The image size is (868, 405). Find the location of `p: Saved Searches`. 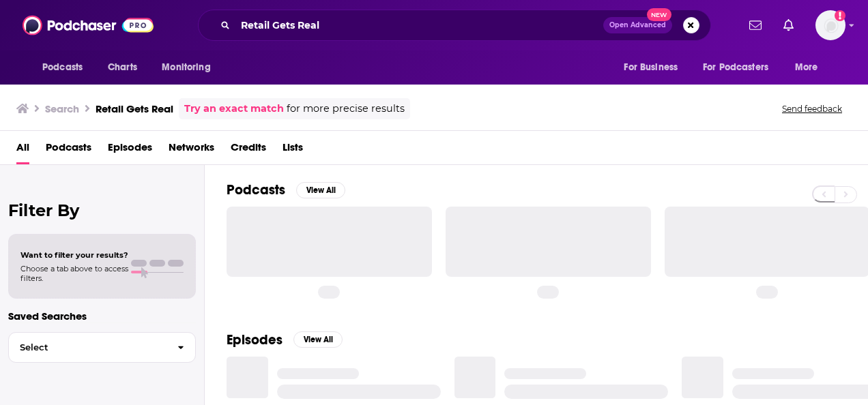

p: Saved Searches is located at coordinates (102, 316).